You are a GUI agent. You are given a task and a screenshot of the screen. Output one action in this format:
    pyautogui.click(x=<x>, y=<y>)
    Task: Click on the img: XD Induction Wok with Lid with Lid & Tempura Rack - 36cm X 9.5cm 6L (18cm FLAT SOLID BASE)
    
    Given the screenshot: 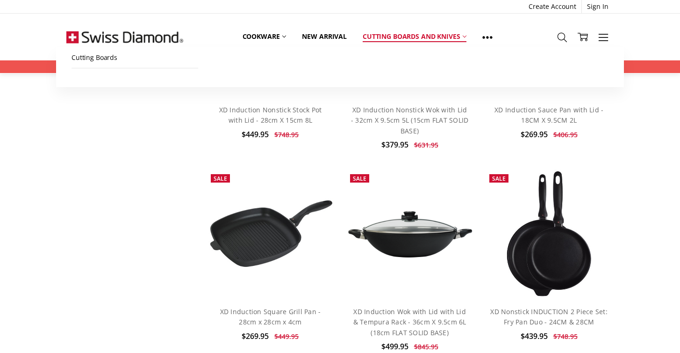 What is the action you would take?
    pyautogui.click(x=410, y=233)
    